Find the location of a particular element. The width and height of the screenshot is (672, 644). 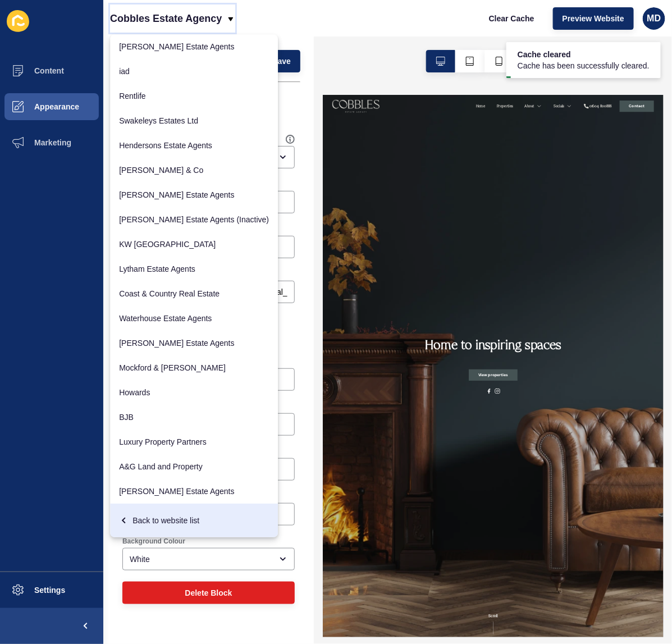

a: About is located at coordinates (490, 27).